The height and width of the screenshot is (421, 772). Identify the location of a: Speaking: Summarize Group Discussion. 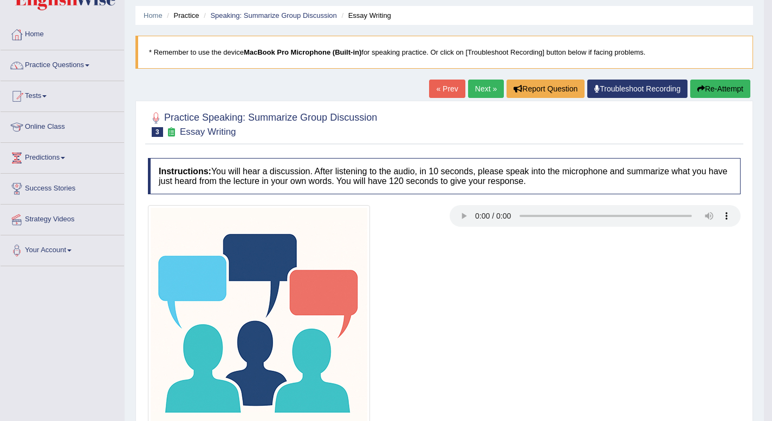
(273, 15).